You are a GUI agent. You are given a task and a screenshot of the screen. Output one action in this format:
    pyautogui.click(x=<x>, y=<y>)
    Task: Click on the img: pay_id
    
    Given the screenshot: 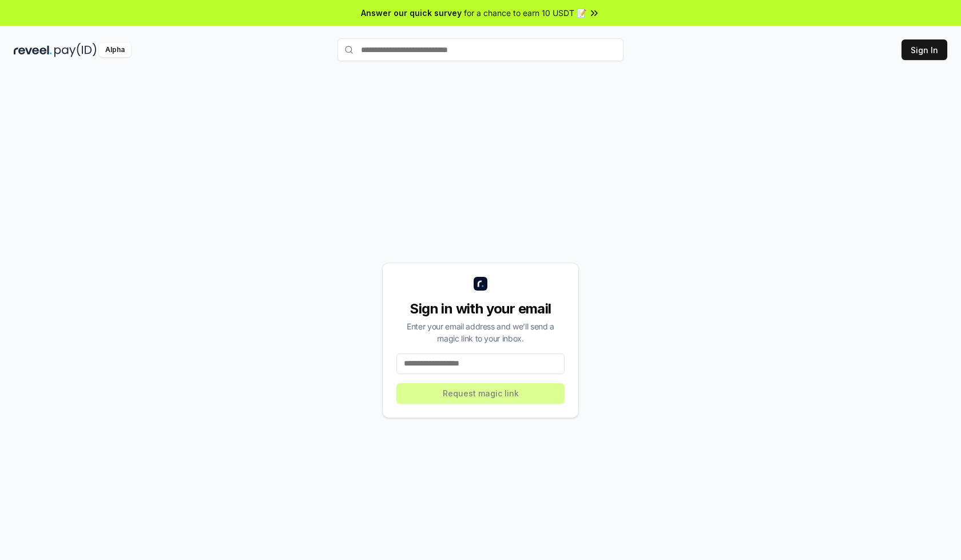 What is the action you would take?
    pyautogui.click(x=75, y=49)
    